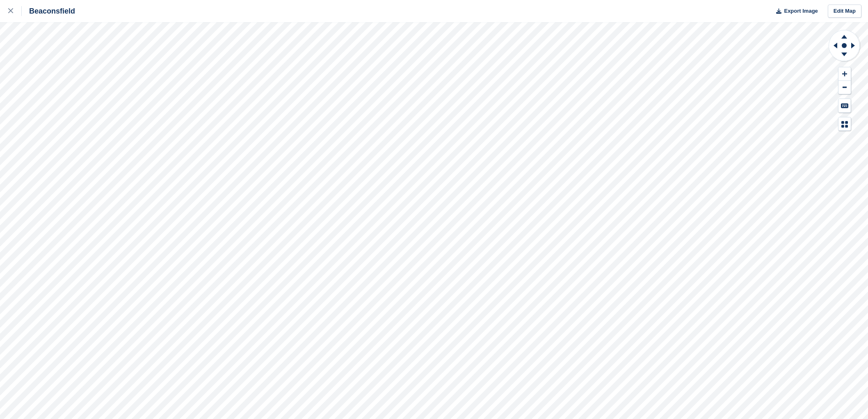 This screenshot has width=868, height=419. I want to click on div: Beaconsfield, so click(48, 11).